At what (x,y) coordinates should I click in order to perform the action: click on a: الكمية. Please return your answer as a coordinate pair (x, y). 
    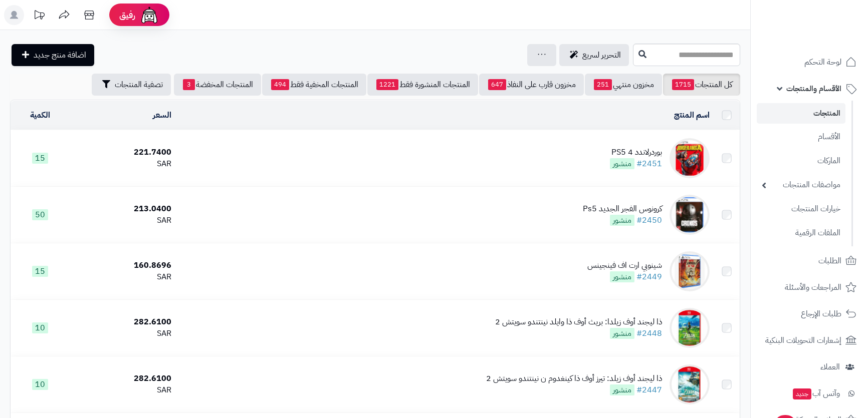
    Looking at the image, I should click on (40, 115).